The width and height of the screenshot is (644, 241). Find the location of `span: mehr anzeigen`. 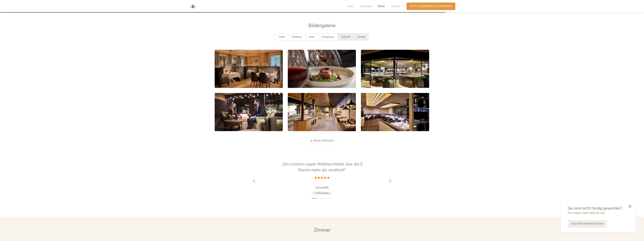

span: mehr anzeigen is located at coordinates (324, 141).